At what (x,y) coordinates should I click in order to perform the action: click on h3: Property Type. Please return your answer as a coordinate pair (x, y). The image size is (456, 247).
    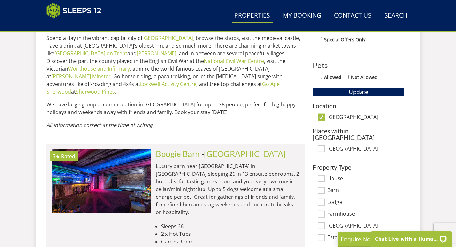
    Looking at the image, I should click on (358, 167).